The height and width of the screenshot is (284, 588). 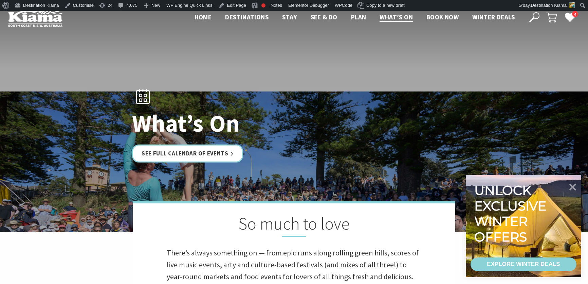 I want to click on span: Destination Kiama, so click(x=549, y=5).